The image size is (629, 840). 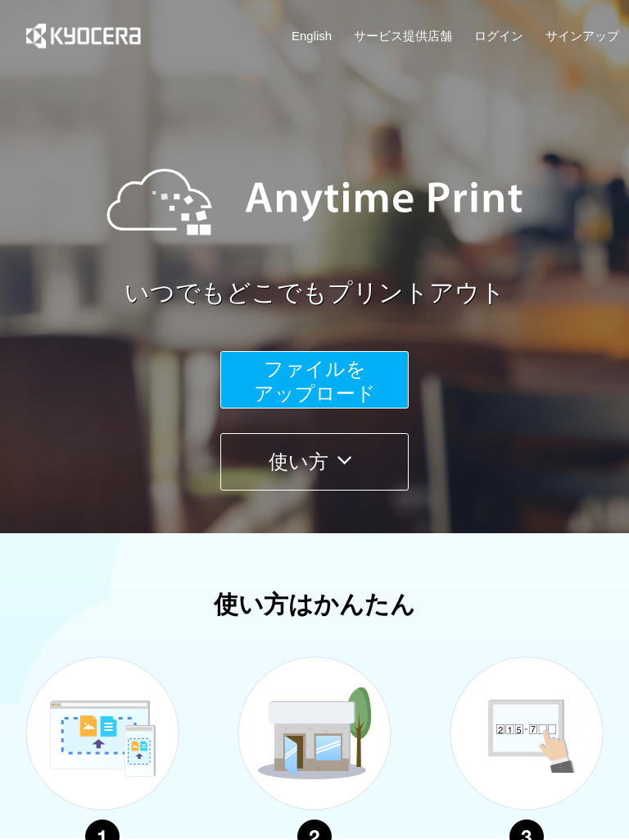 What do you see at coordinates (403, 35) in the screenshot?
I see `a: サービス提供店舗` at bounding box center [403, 35].